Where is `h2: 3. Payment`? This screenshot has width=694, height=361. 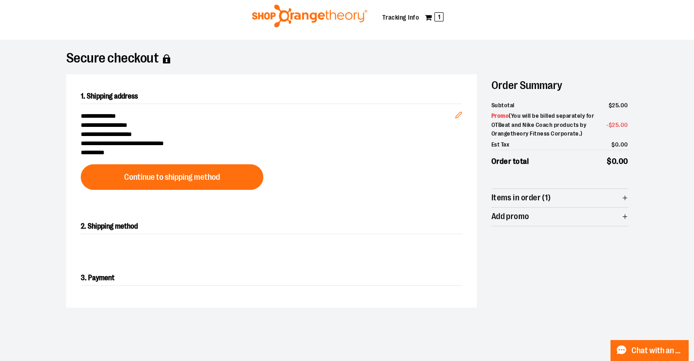
h2: 3. Payment is located at coordinates (272, 278).